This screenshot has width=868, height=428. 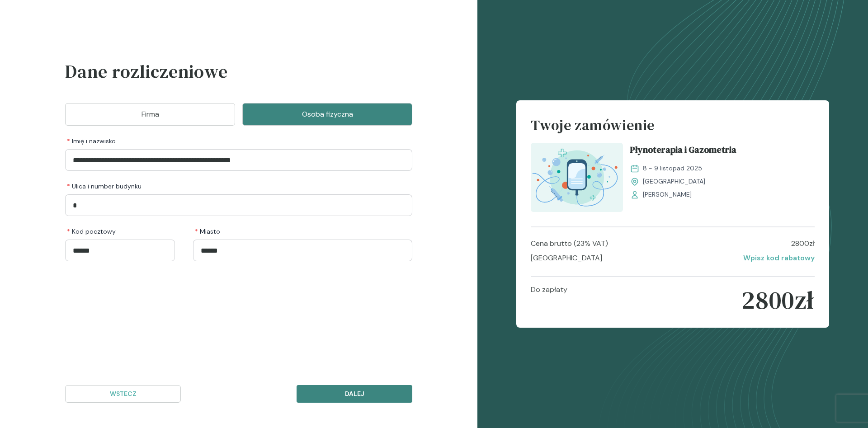 I want to click on p: Firma, so click(x=151, y=114).